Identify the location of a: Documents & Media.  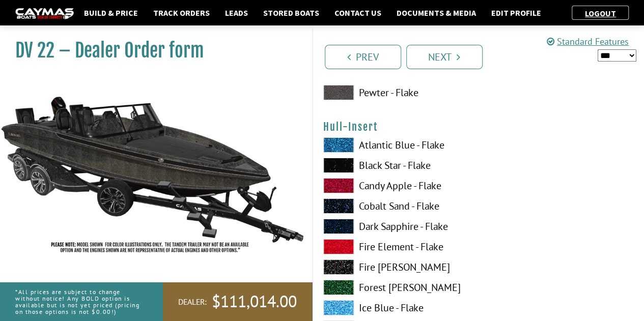
(437, 13).